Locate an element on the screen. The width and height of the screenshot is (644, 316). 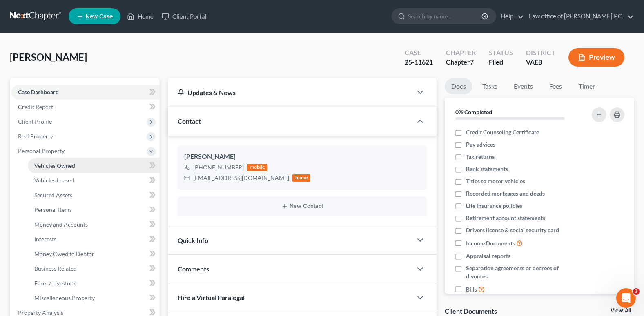
span: 3 is located at coordinates (636, 292).